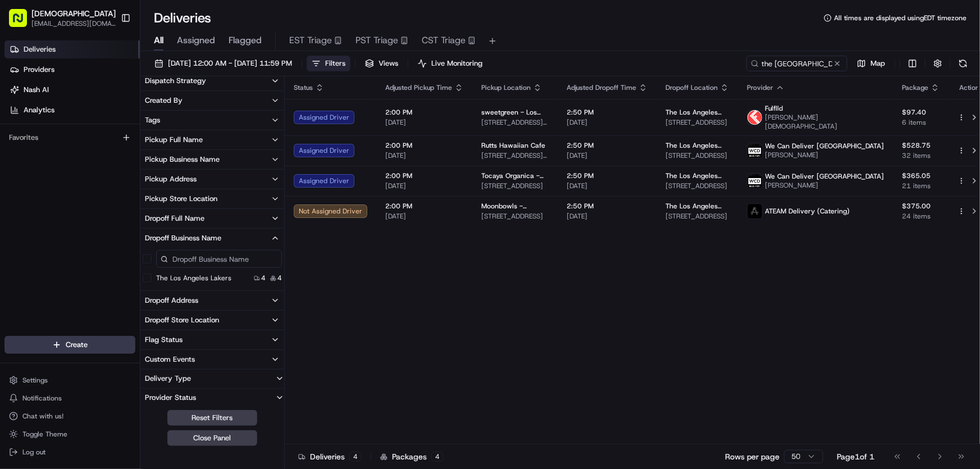 The height and width of the screenshot is (469, 980). Describe the element at coordinates (77, 345) in the screenshot. I see `span: Create` at that location.